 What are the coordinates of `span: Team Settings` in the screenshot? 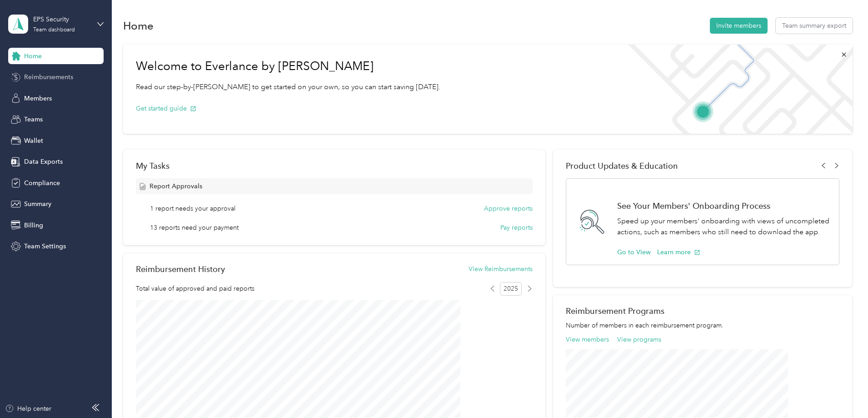 It's located at (45, 246).